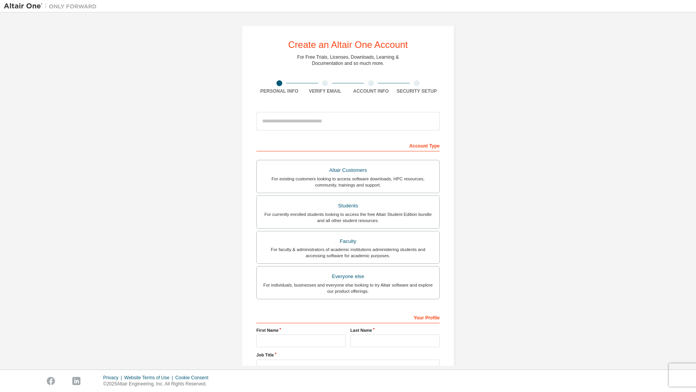  Describe the element at coordinates (150, 378) in the screenshot. I see `div: Website Terms of Use` at that location.